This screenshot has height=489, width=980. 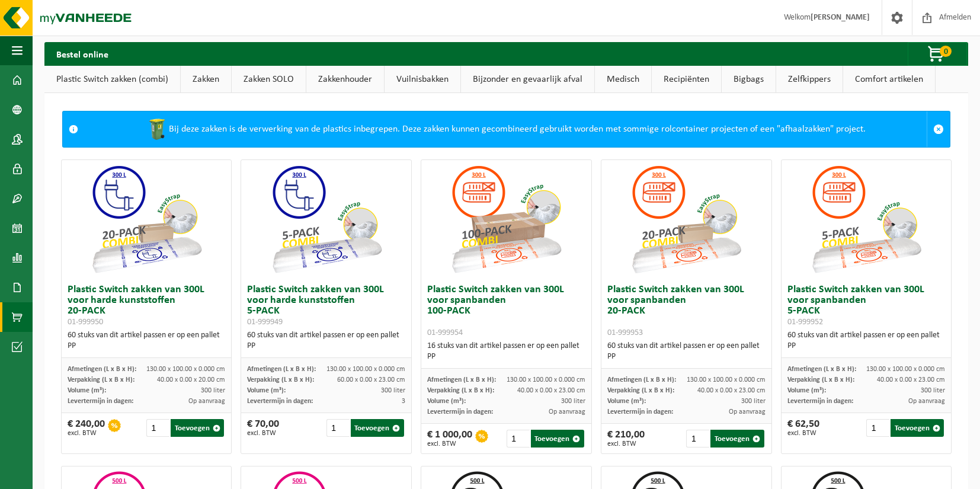 I want to click on h3: Plastic Switch zakken van 300L voor harde kunststoffen 20-PACK, so click(x=146, y=306).